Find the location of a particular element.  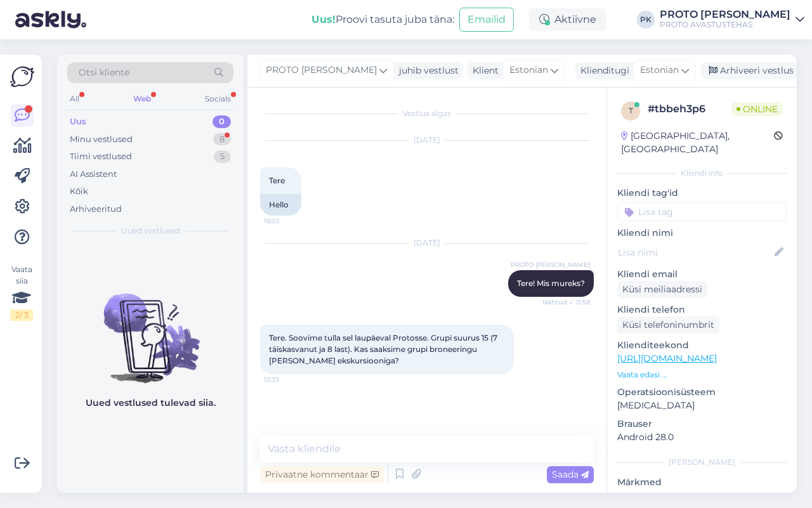

span: Uued vestlused is located at coordinates (150, 231).